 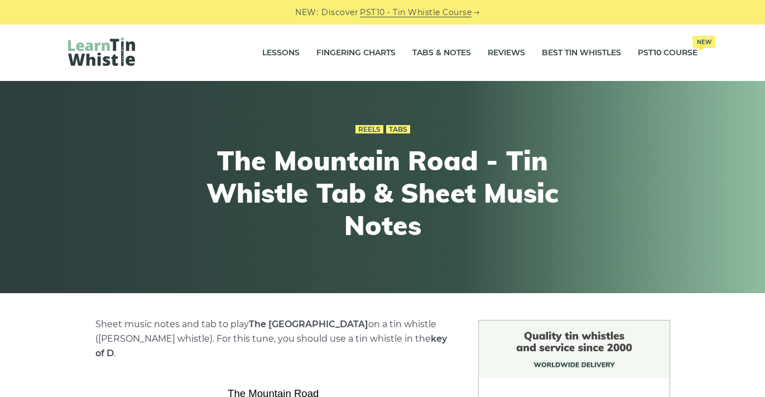 I want to click on span: New, so click(x=703, y=42).